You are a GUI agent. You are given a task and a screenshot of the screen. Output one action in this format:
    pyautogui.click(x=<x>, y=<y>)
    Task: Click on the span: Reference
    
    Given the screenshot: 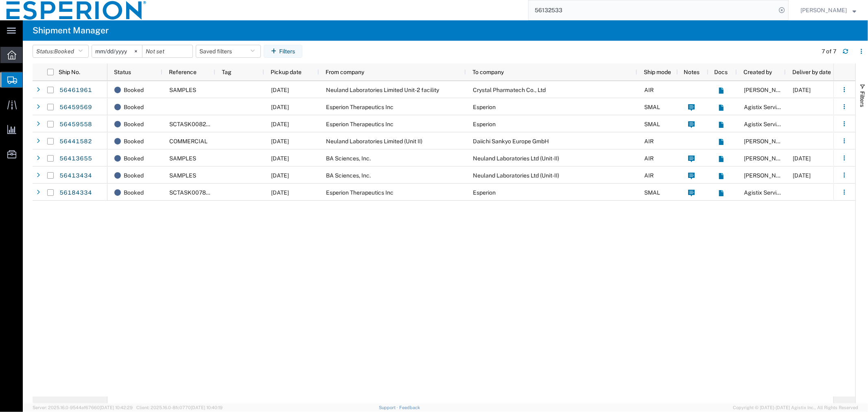 What is the action you would take?
    pyautogui.click(x=183, y=72)
    